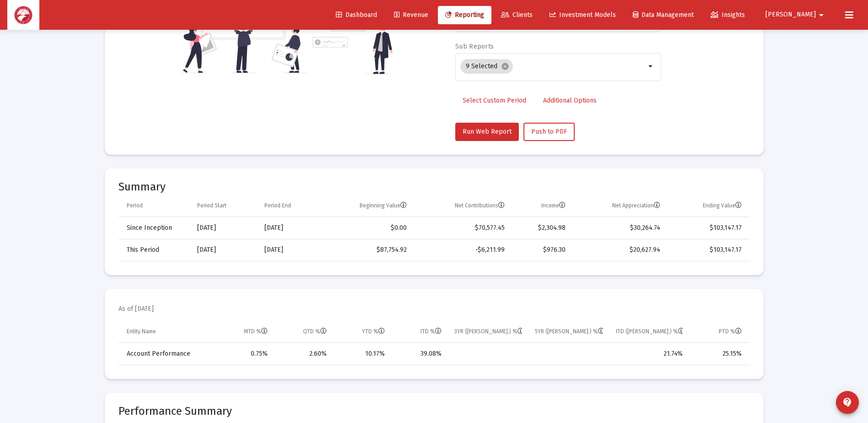 The height and width of the screenshot is (423, 868). Describe the element at coordinates (315, 332) in the screenshot. I see `div: QTD %` at that location.